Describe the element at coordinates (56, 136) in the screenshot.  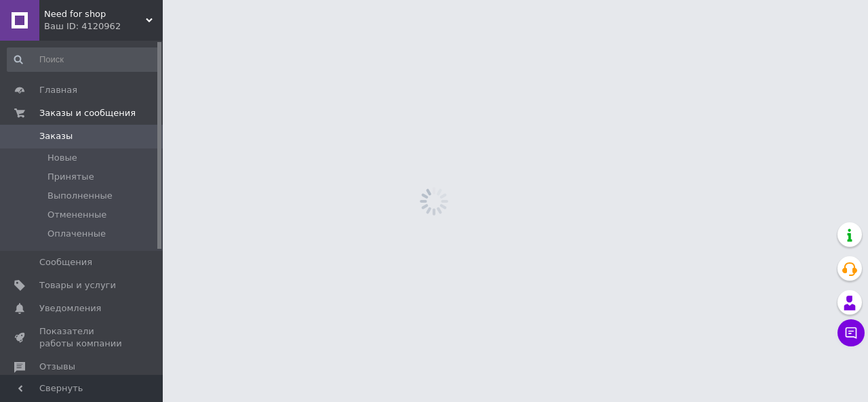
I see `span: Заказы` at that location.